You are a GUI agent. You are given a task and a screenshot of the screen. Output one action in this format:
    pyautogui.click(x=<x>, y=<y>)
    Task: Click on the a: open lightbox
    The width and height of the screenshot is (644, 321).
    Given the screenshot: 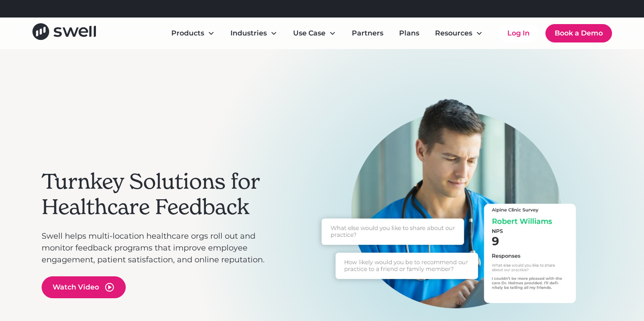 What is the action you would take?
    pyautogui.click(x=84, y=287)
    